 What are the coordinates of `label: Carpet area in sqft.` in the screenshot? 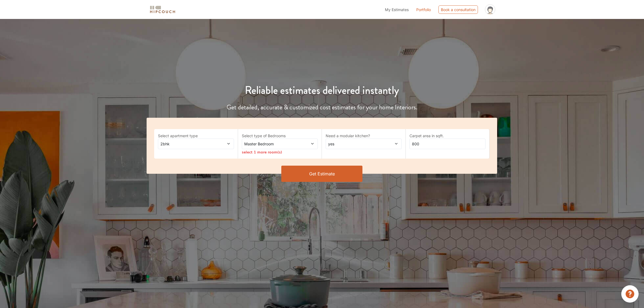 It's located at (447, 135).